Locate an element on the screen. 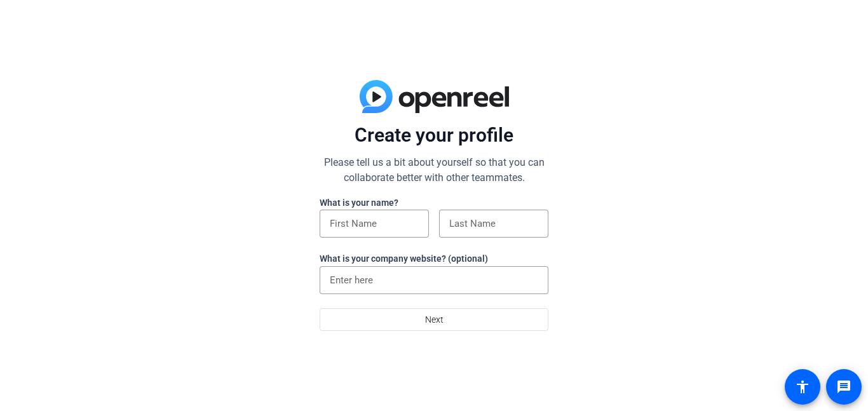  mat-icon: accessibility is located at coordinates (803, 387).